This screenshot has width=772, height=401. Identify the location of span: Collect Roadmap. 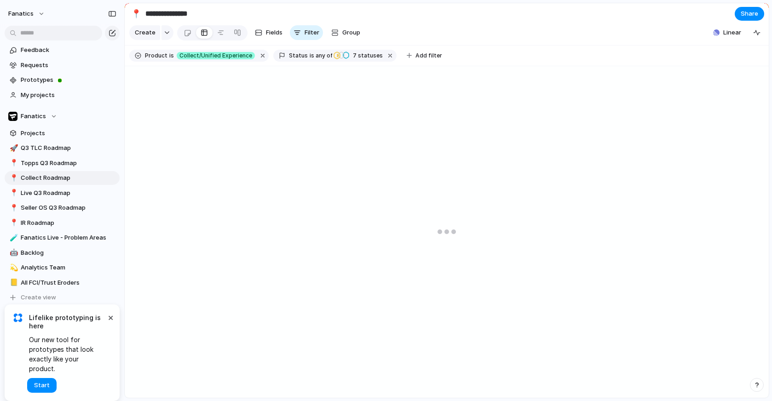
(69, 178).